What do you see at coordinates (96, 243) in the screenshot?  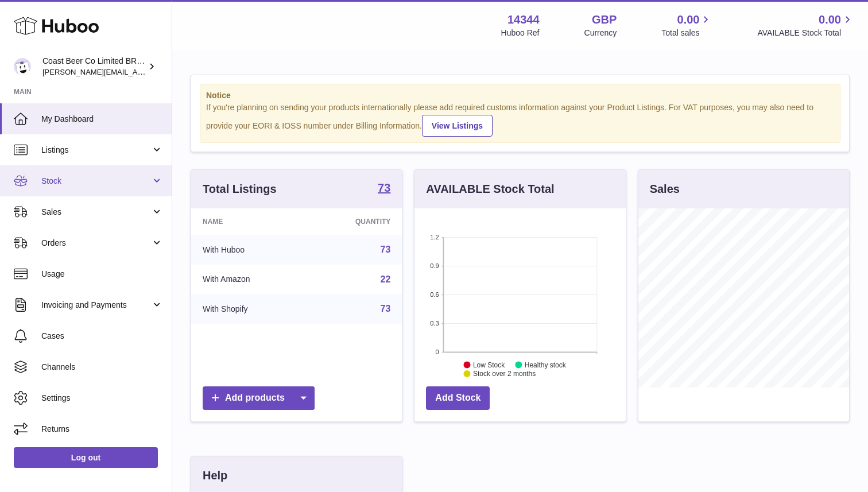 I see `span: Orders` at bounding box center [96, 243].